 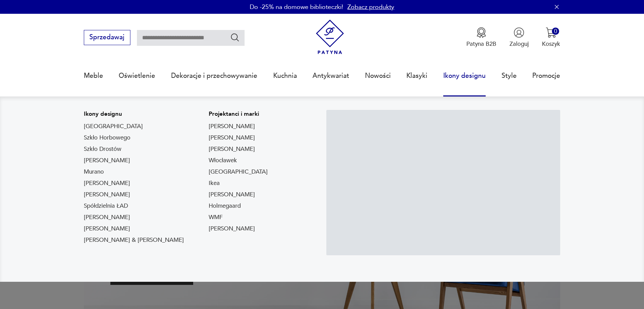 What do you see at coordinates (214, 183) in the screenshot?
I see `a: Ikea` at bounding box center [214, 183].